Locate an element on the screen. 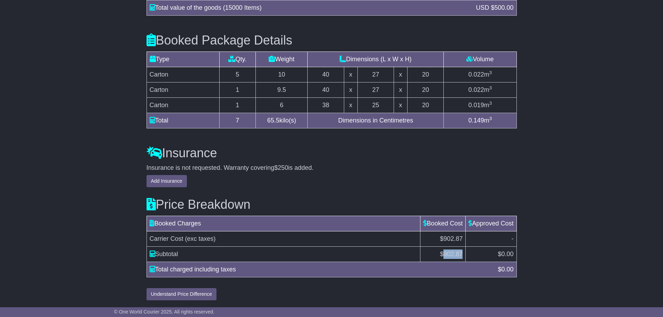 Image resolution: width=663 pixels, height=317 pixels. div: Insurance is not requested. Warranty covering is added. is located at coordinates (332, 168).